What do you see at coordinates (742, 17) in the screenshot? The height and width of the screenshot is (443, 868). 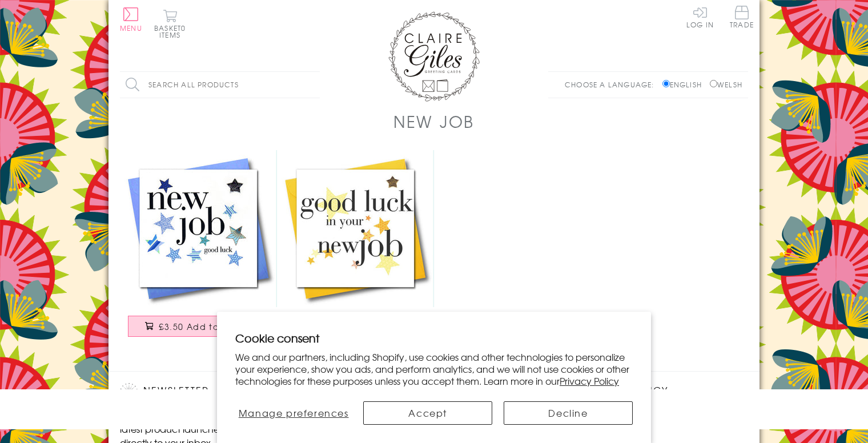 I see `span: Trade` at bounding box center [742, 17].